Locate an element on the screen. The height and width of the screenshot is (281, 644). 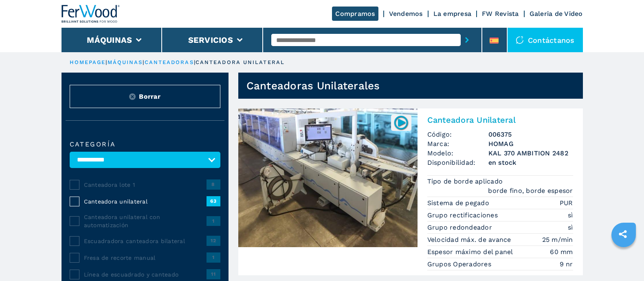
span: Marca: is located at coordinates (458, 143).